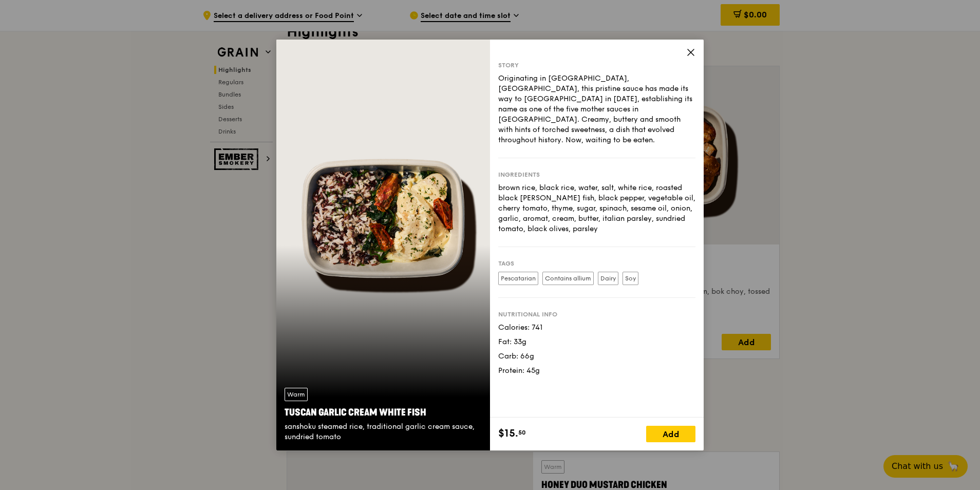 The width and height of the screenshot is (980, 490). I want to click on div: Fat: 33g, so click(597, 342).